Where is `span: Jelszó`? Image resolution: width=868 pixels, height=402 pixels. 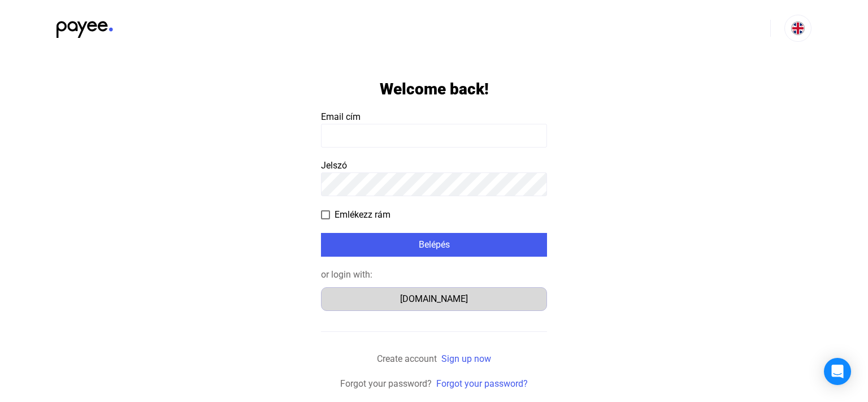
span: Jelszó is located at coordinates (334, 165).